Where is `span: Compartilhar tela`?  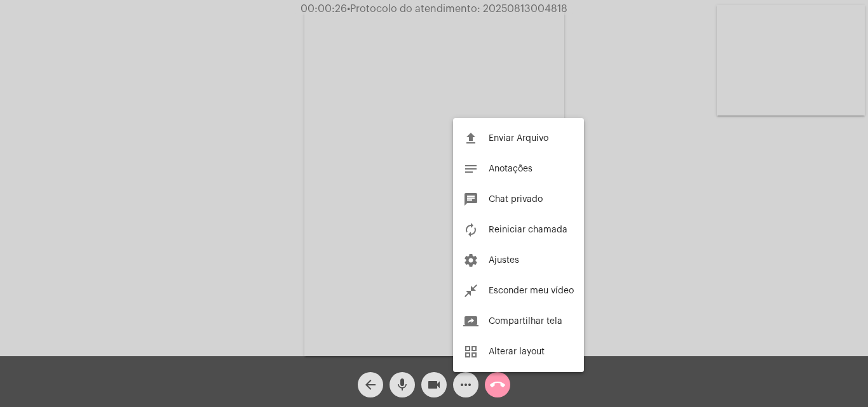 span: Compartilhar tela is located at coordinates (525, 321).